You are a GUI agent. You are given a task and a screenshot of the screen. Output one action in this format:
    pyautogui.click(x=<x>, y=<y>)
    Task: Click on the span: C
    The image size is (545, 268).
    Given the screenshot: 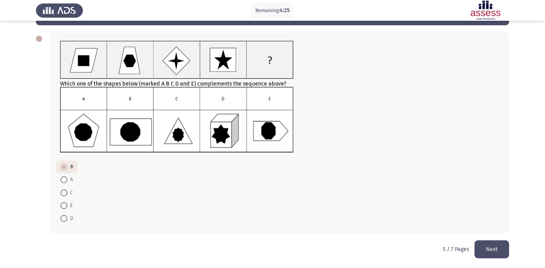 What is the action you would take?
    pyautogui.click(x=70, y=193)
    